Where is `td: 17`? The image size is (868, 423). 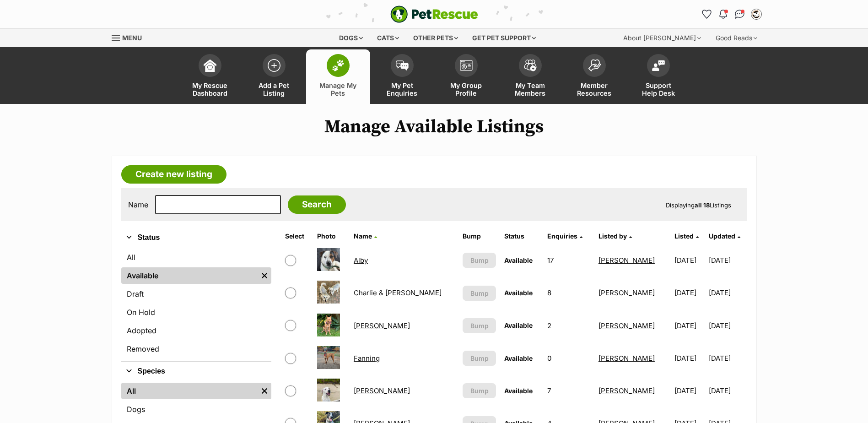 td: 17 is located at coordinates (569, 260).